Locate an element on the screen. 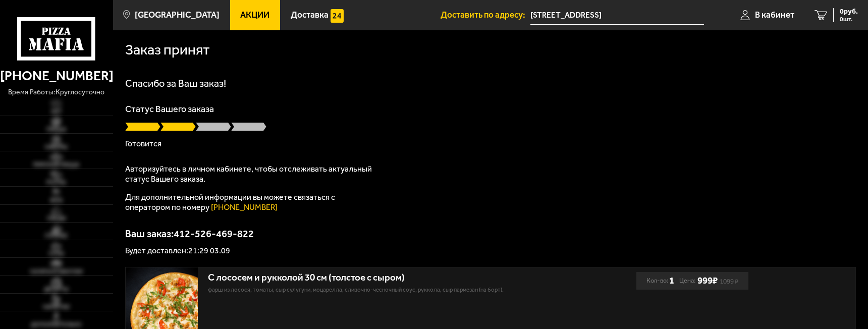 The height and width of the screenshot is (329, 868). h1: Заказ принят is located at coordinates (168, 50).